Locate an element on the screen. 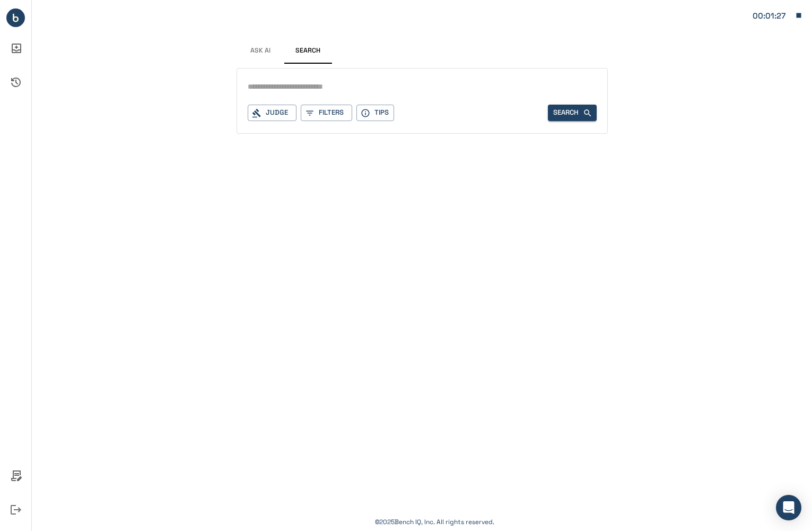 The image size is (812, 531). div: Matter: 080529-1019 is located at coordinates (772, 16).